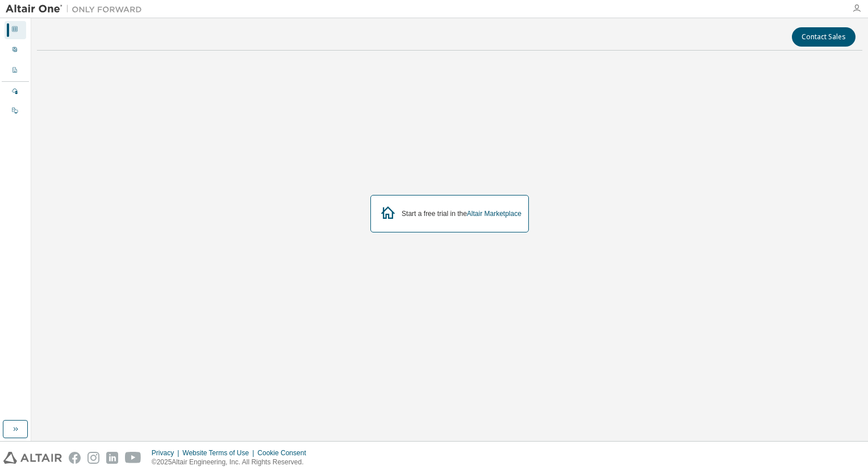 The width and height of the screenshot is (868, 474). Describe the element at coordinates (495, 214) in the screenshot. I see `a: Altair Marketplace` at that location.